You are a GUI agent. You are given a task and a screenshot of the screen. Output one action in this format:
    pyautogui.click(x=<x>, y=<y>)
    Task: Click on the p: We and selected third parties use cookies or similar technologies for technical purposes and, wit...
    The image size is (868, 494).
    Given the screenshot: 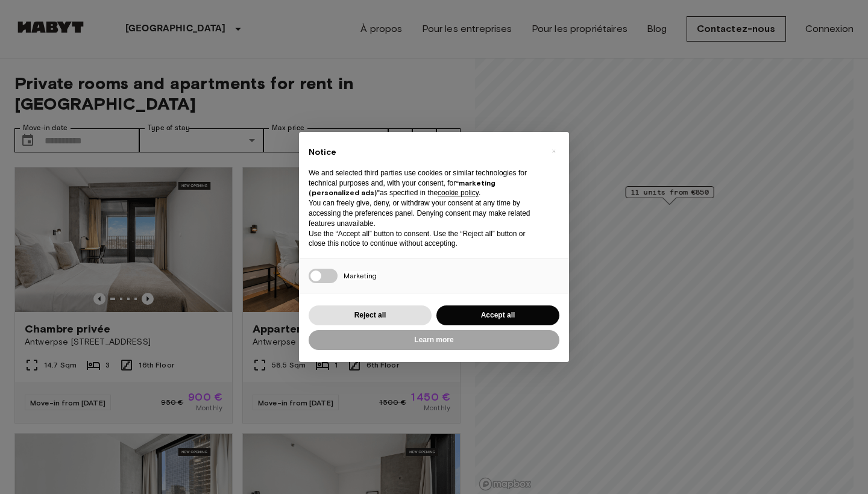 What is the action you would take?
    pyautogui.click(x=424, y=183)
    